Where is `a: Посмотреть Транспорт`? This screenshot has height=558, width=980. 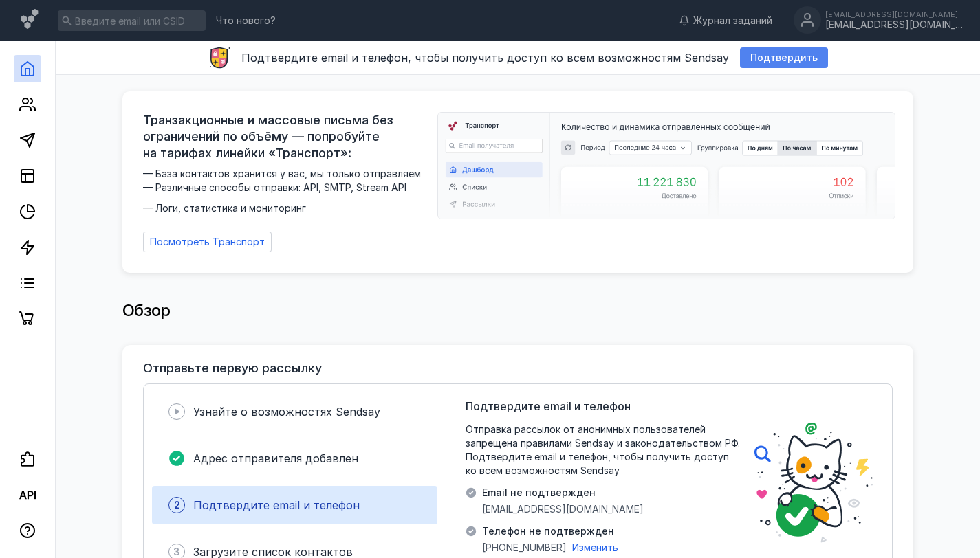
a: Посмотреть Транспорт is located at coordinates (207, 242).